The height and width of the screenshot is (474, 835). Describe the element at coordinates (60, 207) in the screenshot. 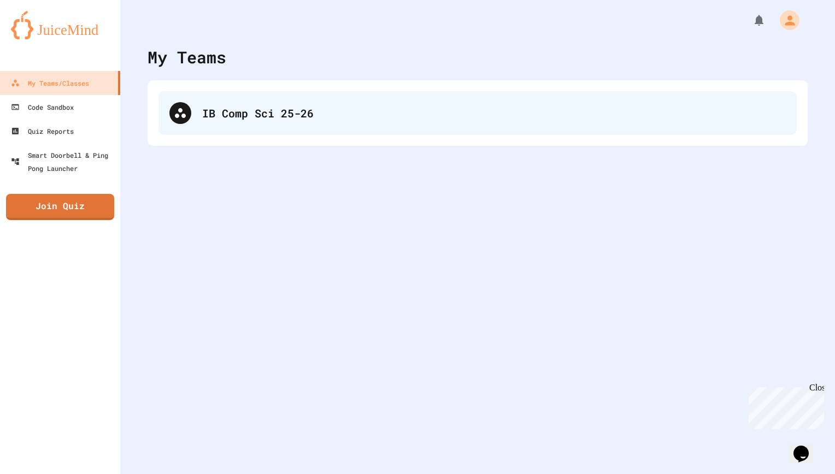

I see `a: Join Quiz` at that location.